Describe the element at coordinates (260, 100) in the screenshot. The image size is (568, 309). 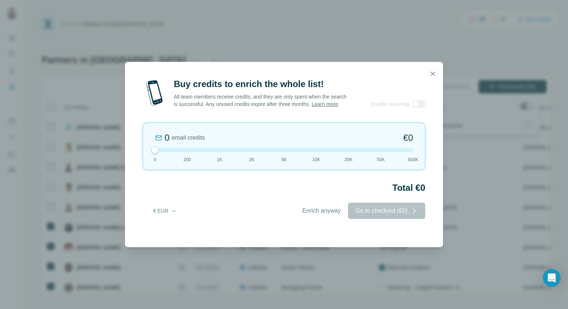
I see `p: All team members receive credits, and they are only spent when the search is successful. Any unus...` at that location.